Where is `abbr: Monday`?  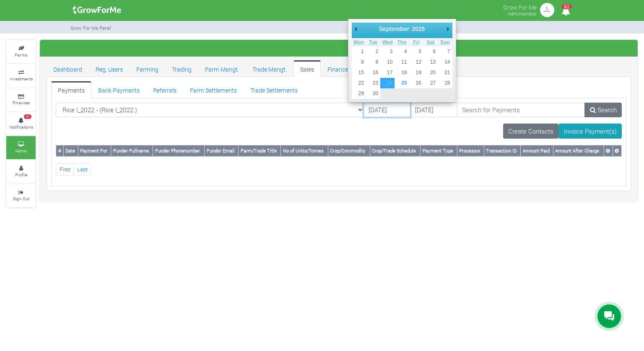
abbr: Monday is located at coordinates (359, 42).